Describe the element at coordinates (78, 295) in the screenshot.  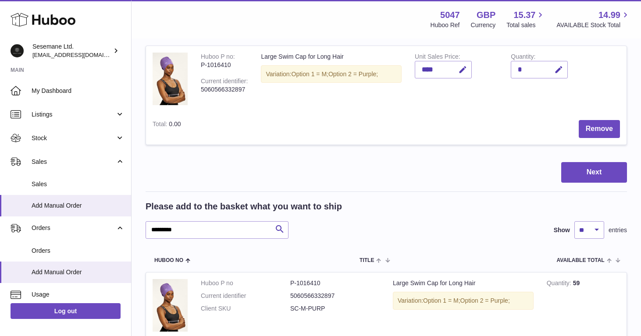
I see `span: Usage` at that location.